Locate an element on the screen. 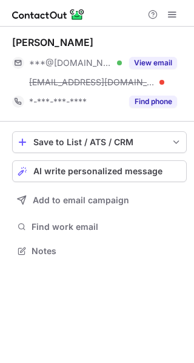  div: Save to List / ATS / CRM is located at coordinates (99, 142).